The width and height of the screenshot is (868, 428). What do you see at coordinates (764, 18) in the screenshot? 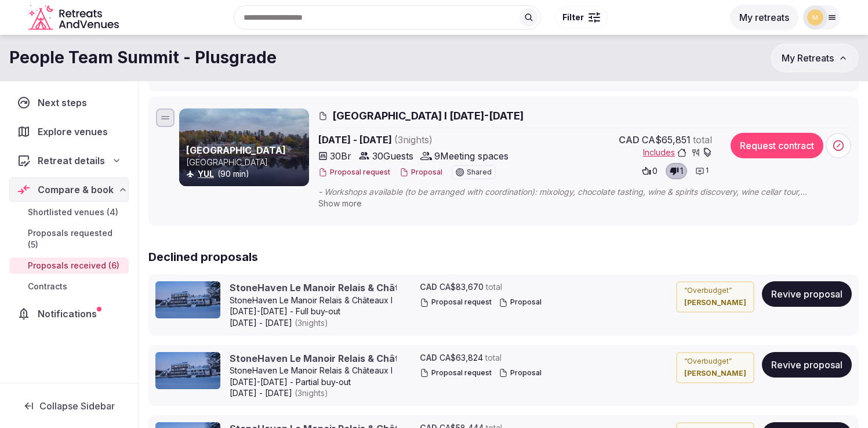
I see `button: My retreats` at bounding box center [764, 18].